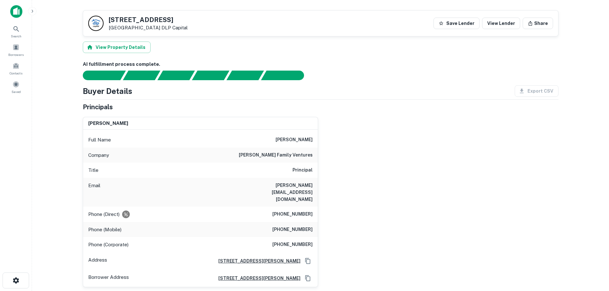 This screenshot has width=609, height=291. Describe the element at coordinates (93, 170) in the screenshot. I see `p: Title` at that location.